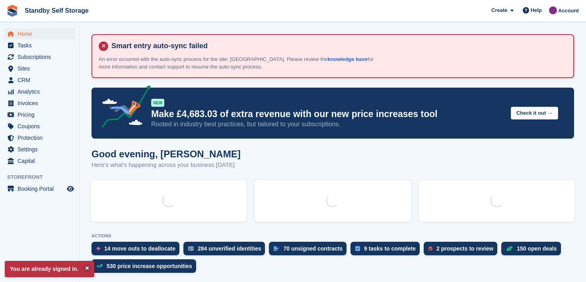  I want to click on div: 530 price increase opportunities, so click(149, 266).